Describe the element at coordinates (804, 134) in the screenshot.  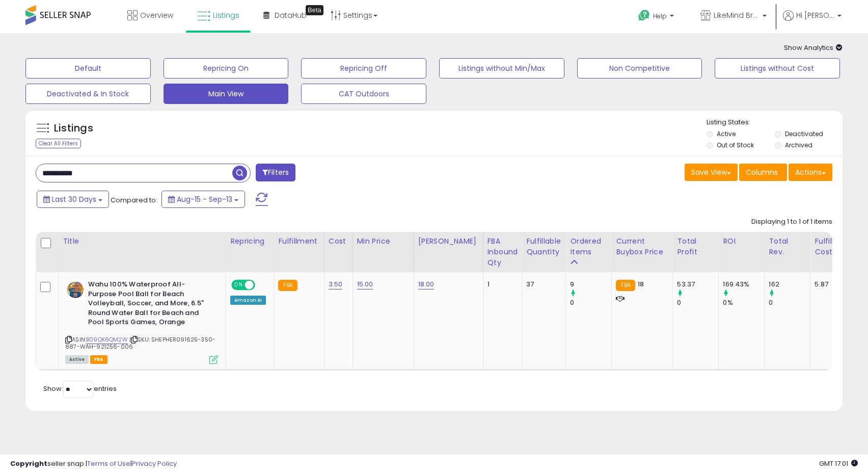
I see `label: Deactivated` at that location.